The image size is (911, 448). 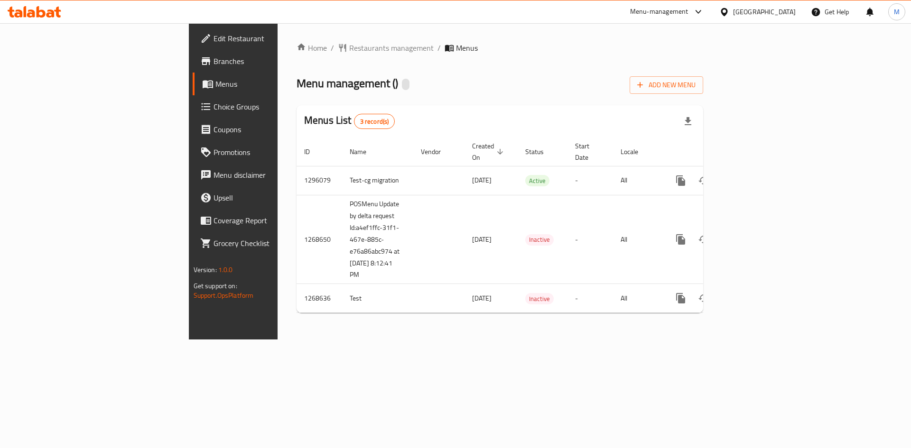 I want to click on span: Add New Menu, so click(x=666, y=85).